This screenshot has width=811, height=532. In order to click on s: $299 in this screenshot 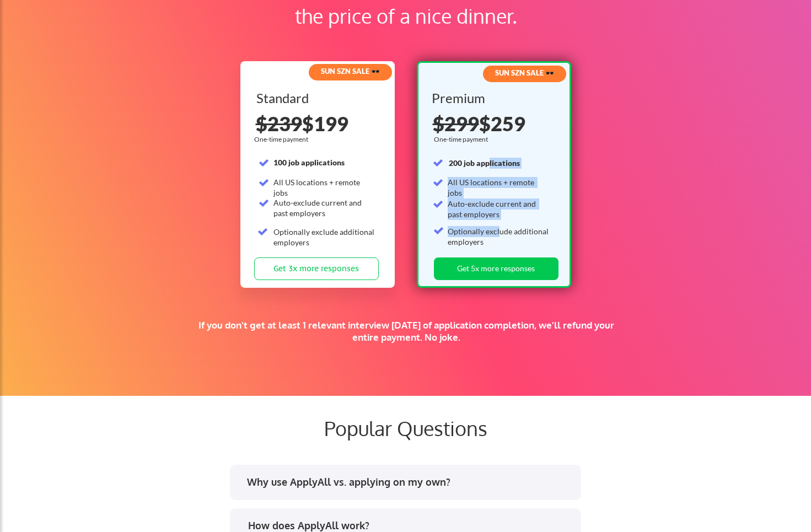, I will do `click(456, 123)`.